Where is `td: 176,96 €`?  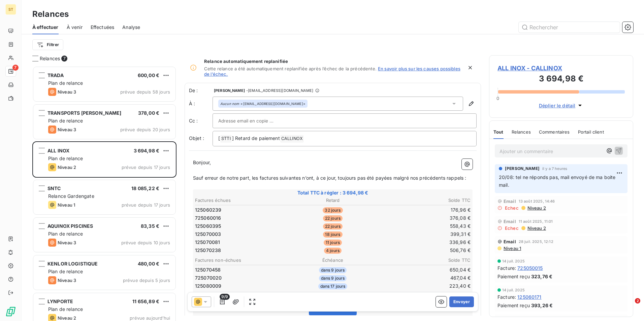 td: 176,96 € is located at coordinates (425, 210).